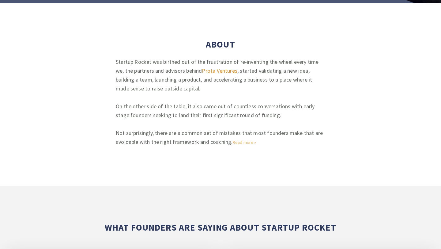  I want to click on p: Startup Rocket was birthed out of the frustration of re-inventing the wheel every time we, the pa..., so click(221, 75).